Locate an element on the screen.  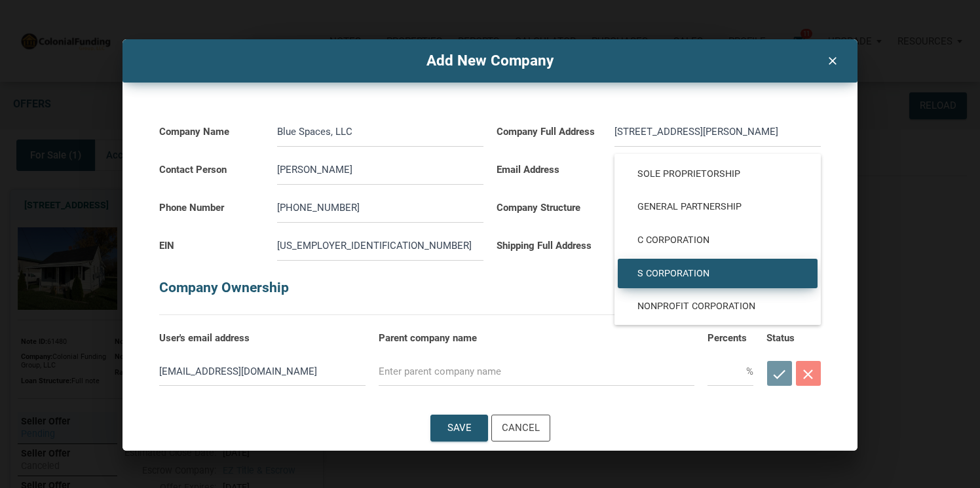
label: Parent company name is located at coordinates (537, 331).